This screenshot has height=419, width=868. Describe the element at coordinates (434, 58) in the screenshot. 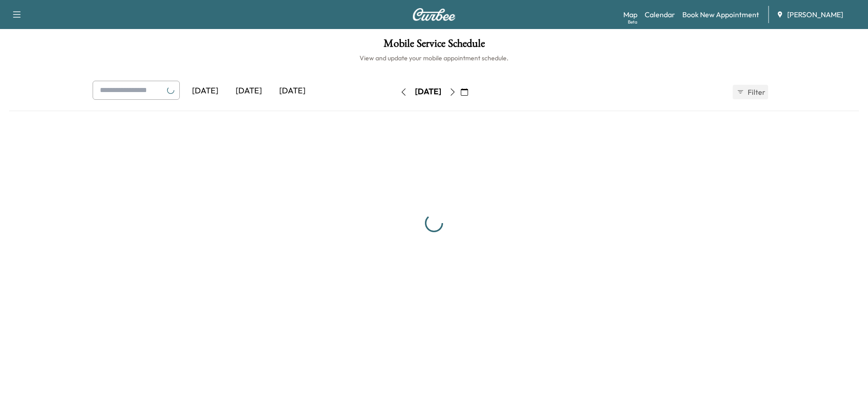

I see `h6: View and update your mobile appointment schedule.` at that location.